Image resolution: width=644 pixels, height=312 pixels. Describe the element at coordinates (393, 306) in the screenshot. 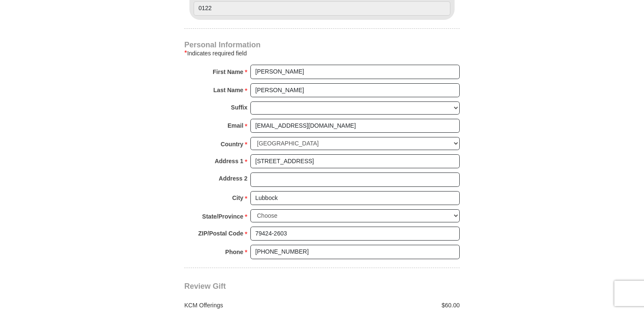

I see `div: $60.00` at that location.